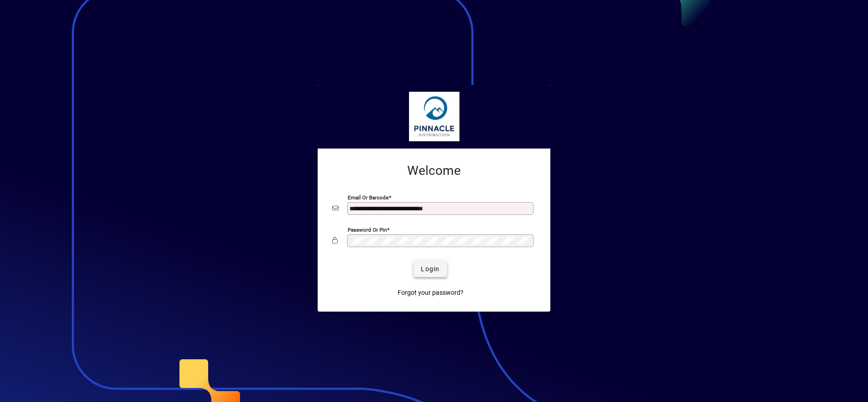 The height and width of the screenshot is (402, 868). Describe the element at coordinates (368, 230) in the screenshot. I see `mat-label: Password or Pin` at that location.